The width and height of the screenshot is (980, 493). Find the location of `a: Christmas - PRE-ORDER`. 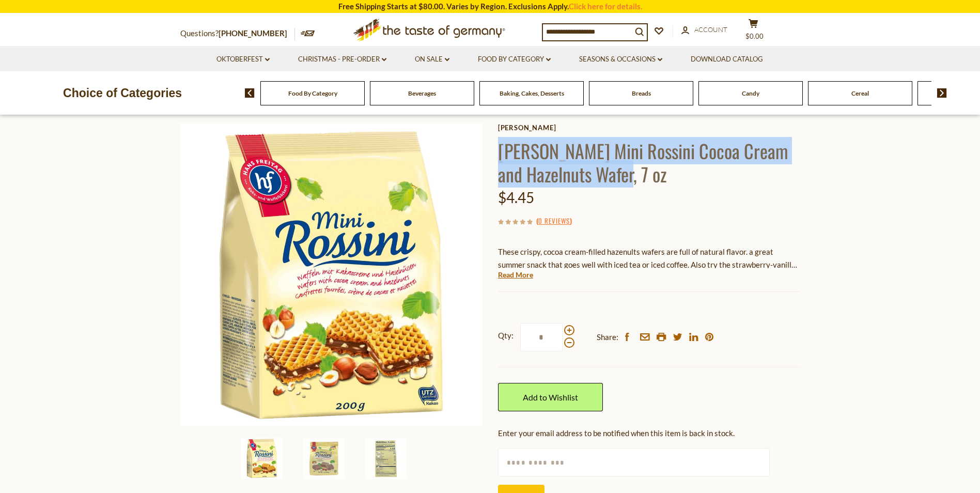

a: Christmas - PRE-ORDER is located at coordinates (342, 59).